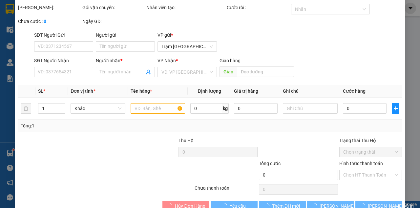  I want to click on div: Trạm Sông Đốc, so click(103, 13).